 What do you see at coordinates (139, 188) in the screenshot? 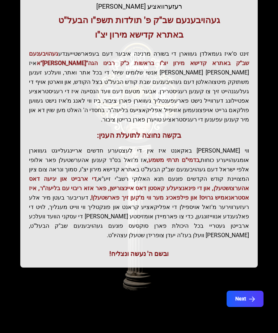
I see `span: די ארבייט און יגיעה דאס אהערצושטעלן, און די פינאנציעלע קאסטן דאס איינצורישן, פאר אזא ריבוי עם בלי...` at bounding box center [139, 188].